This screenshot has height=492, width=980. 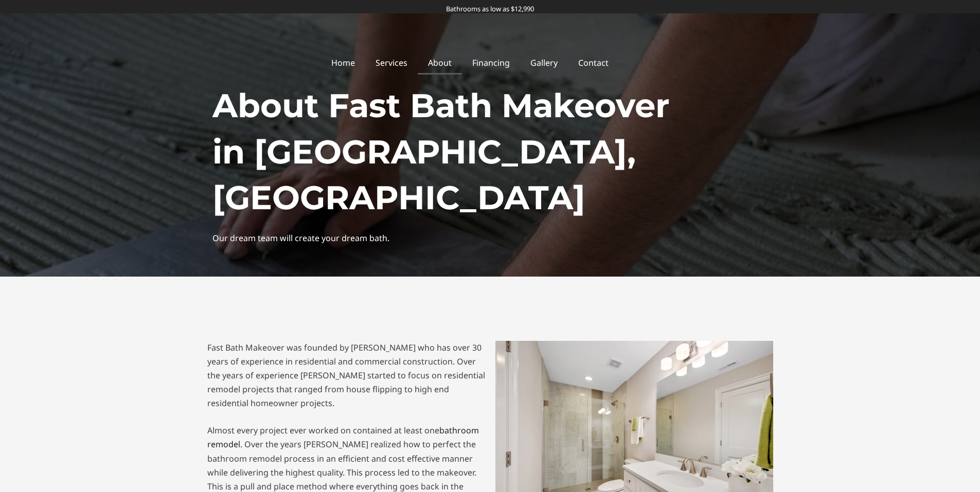 What do you see at coordinates (343, 63) in the screenshot?
I see `a: Home` at bounding box center [343, 63].